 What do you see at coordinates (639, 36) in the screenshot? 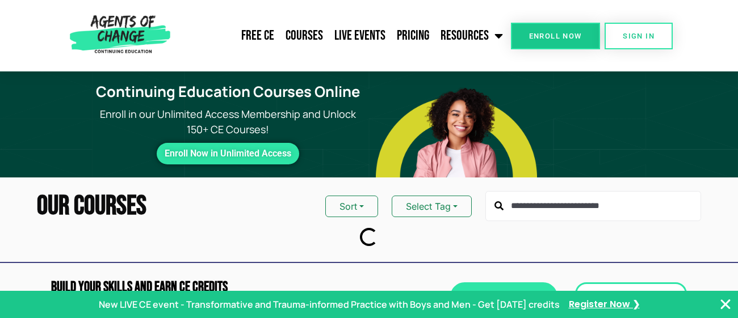
I see `a: SIGN IN` at bounding box center [639, 36].